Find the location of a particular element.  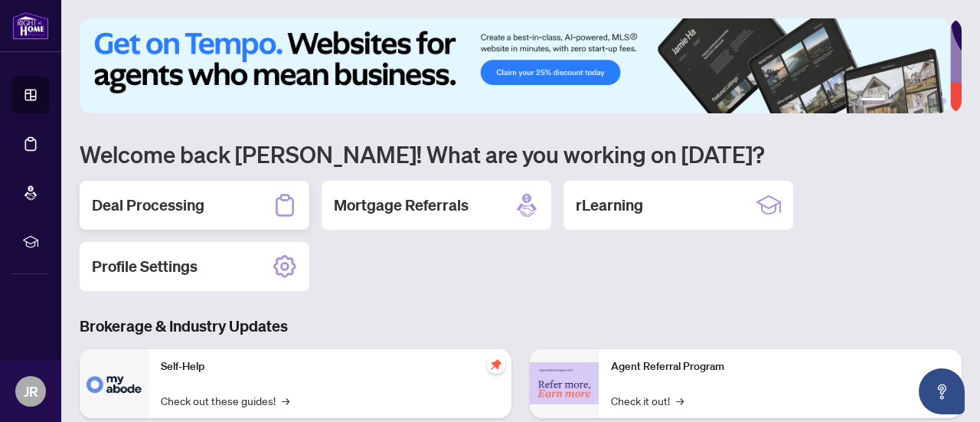

button: 2 is located at coordinates (895, 101).